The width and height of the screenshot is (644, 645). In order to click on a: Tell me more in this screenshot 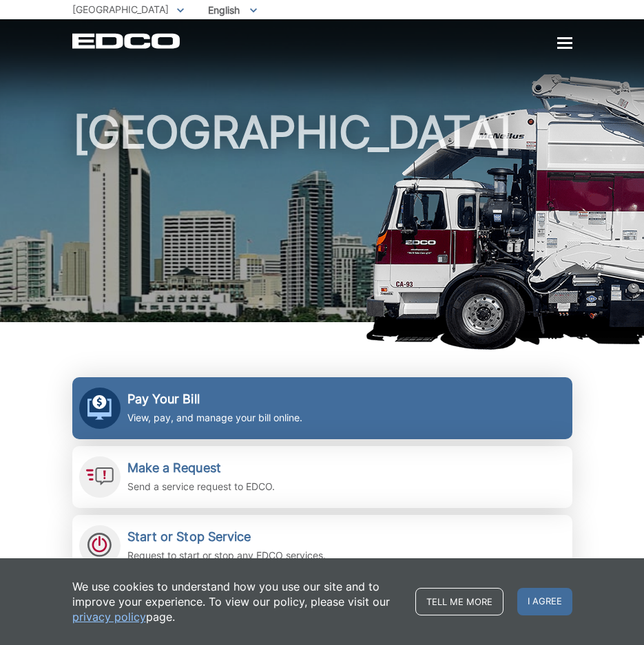, I will do `click(459, 601)`.